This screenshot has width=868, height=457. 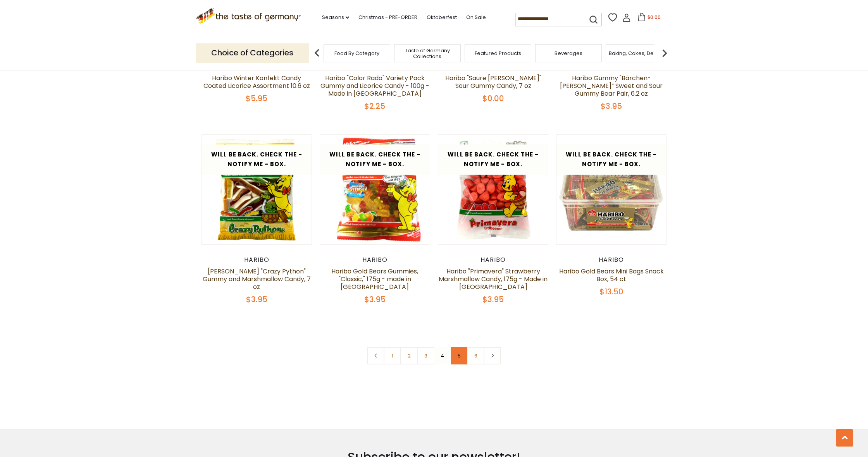 What do you see at coordinates (611, 292) in the screenshot?
I see `span: $13.50` at bounding box center [611, 292].